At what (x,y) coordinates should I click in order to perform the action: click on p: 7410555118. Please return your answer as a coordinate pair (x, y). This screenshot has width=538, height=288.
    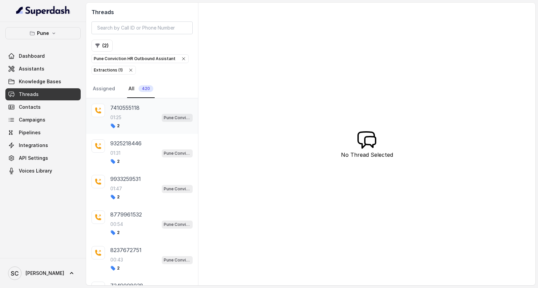
    Looking at the image, I should click on (125, 108).